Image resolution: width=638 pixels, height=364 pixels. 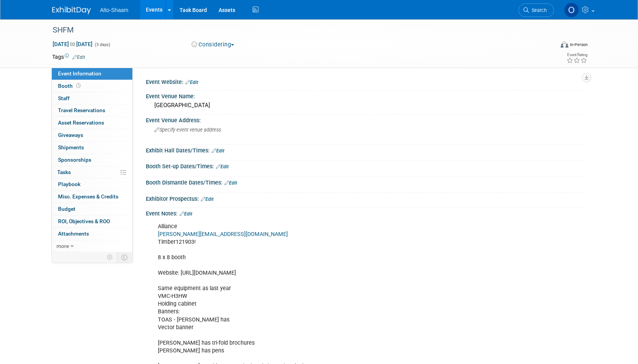 What do you see at coordinates (92, 73) in the screenshot?
I see `a: Event Information` at bounding box center [92, 73].